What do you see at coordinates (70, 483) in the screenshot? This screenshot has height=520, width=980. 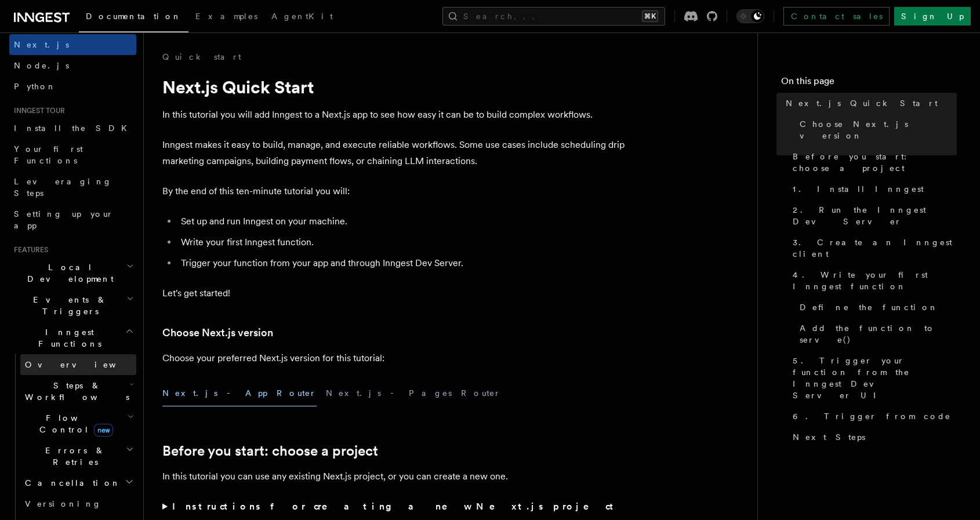 I see `span: Cancellation` at bounding box center [70, 483].